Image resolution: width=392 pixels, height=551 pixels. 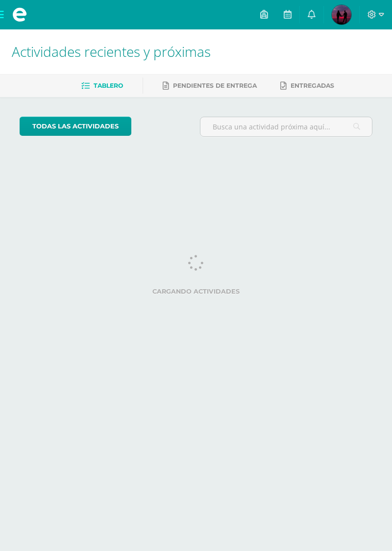 What do you see at coordinates (286, 127) in the screenshot?
I see `input: Busca una actividad próxima aquí...` at bounding box center [286, 127].